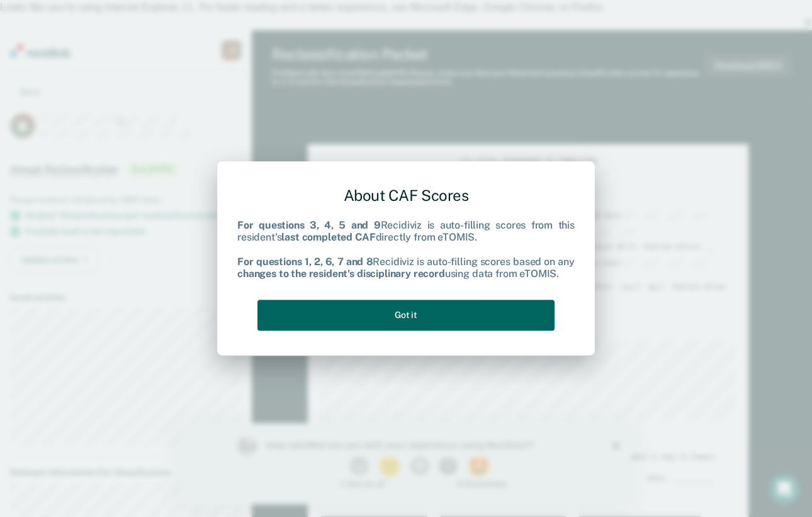 Image resolution: width=812 pixels, height=517 pixels. I want to click on b: last completed CAF, so click(328, 237).